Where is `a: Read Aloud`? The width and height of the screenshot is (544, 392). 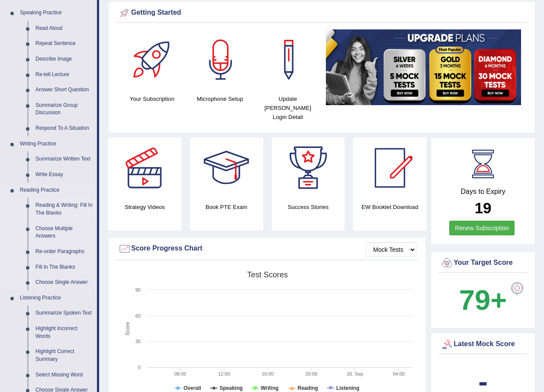 a: Read Aloud is located at coordinates (64, 29).